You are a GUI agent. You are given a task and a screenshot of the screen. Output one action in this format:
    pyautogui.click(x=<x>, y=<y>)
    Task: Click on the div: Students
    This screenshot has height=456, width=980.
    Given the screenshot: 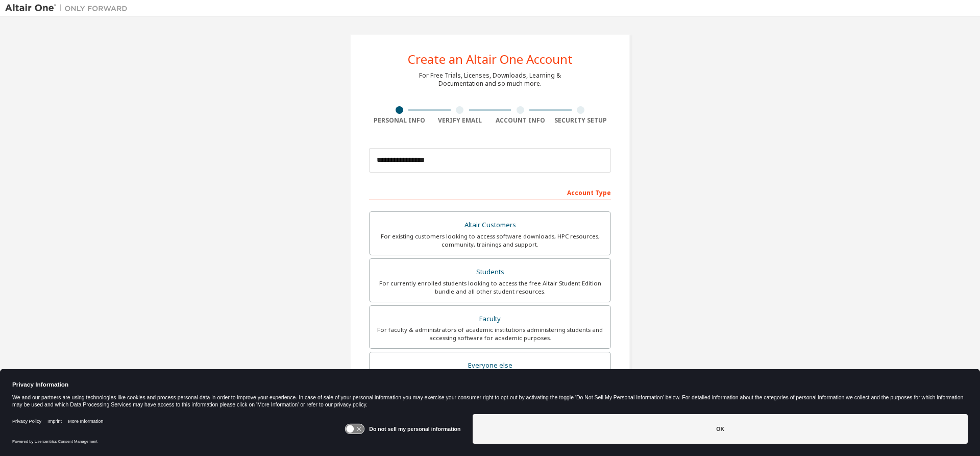 What is the action you would take?
    pyautogui.click(x=490, y=272)
    